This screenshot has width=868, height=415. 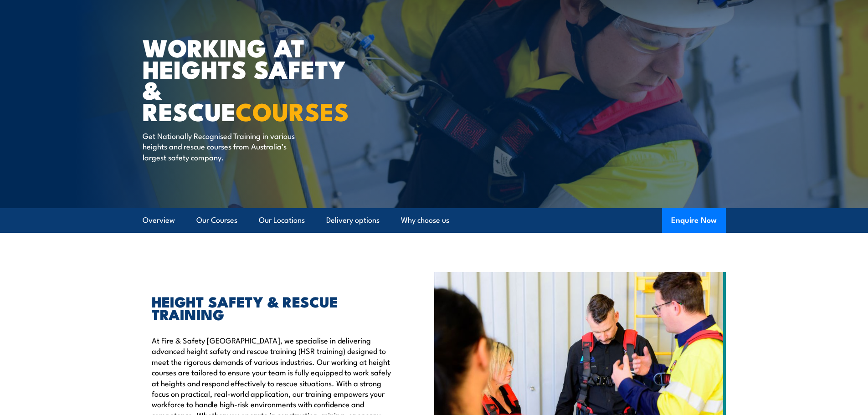 What do you see at coordinates (159, 220) in the screenshot?
I see `a: Overview` at bounding box center [159, 220].